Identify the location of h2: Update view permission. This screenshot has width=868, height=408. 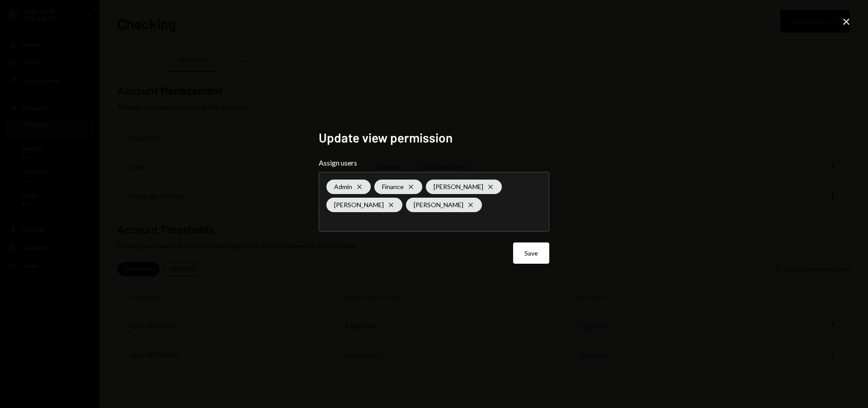
(434, 138).